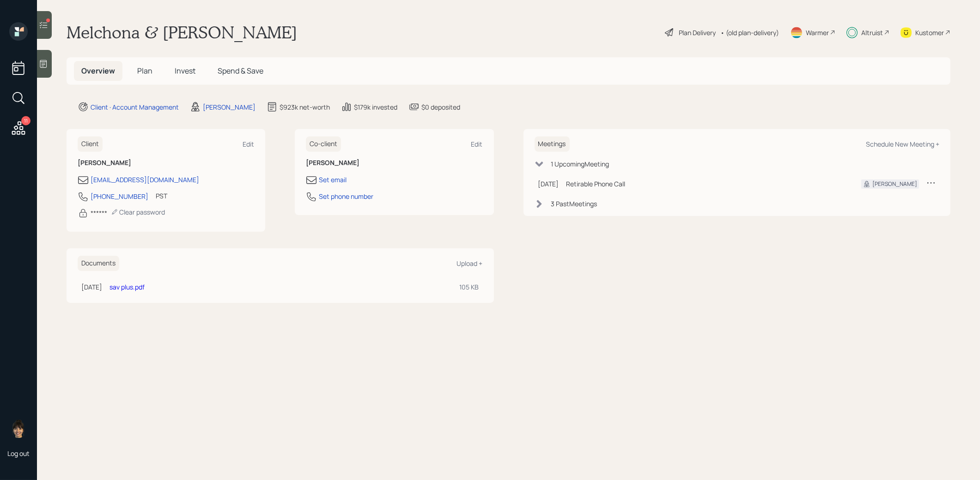 The image size is (980, 480). What do you see at coordinates (26, 121) in the screenshot?
I see `div: 11` at bounding box center [26, 121].